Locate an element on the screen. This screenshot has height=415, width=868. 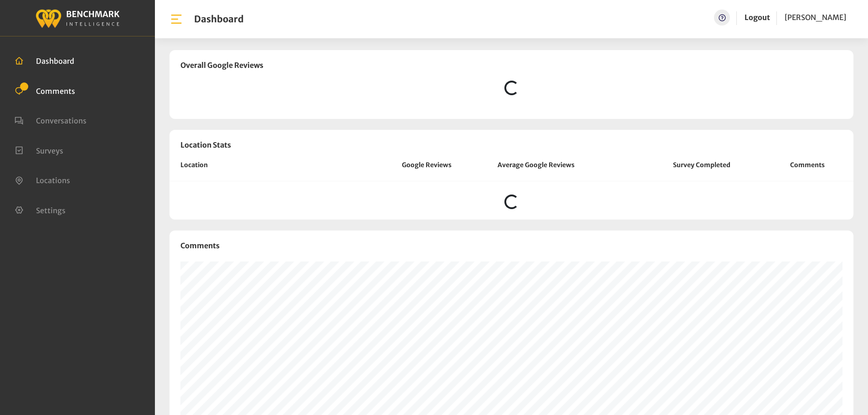
a: Dashboard is located at coordinates (44, 60).